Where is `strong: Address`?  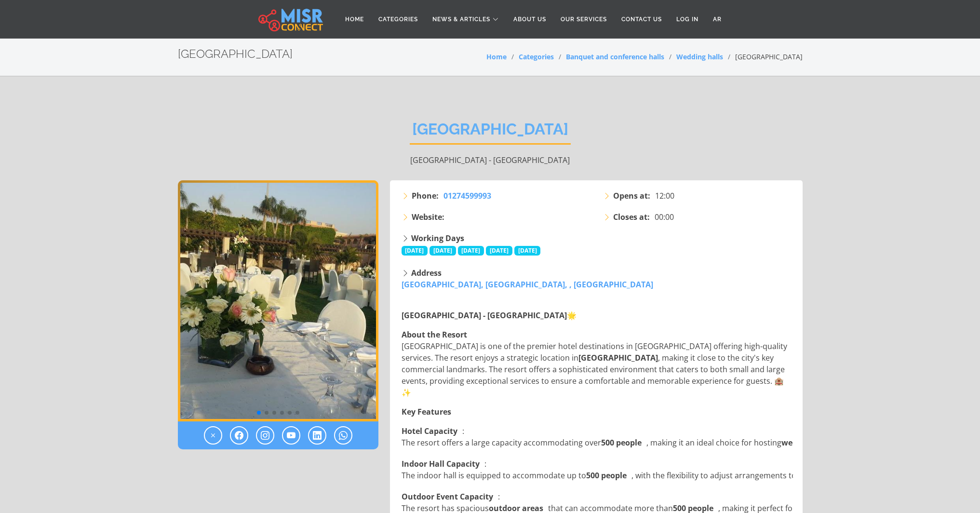
strong: Address is located at coordinates (426, 272).